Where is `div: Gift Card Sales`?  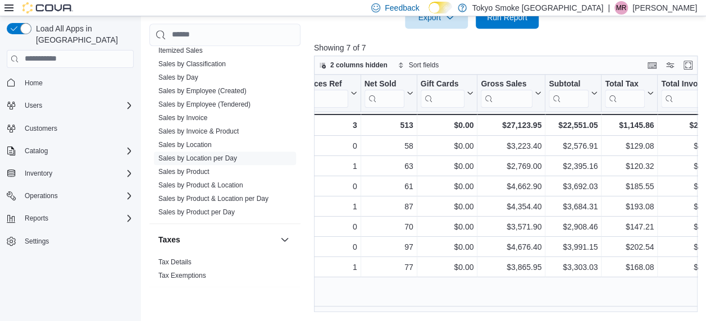
div: Gift Card Sales is located at coordinates (442, 93).